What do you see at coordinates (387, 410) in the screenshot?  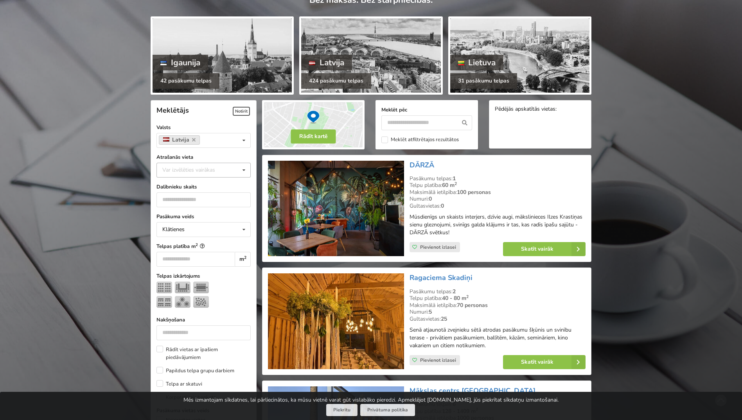 I see `a: Privātuma politika` at bounding box center [387, 410].